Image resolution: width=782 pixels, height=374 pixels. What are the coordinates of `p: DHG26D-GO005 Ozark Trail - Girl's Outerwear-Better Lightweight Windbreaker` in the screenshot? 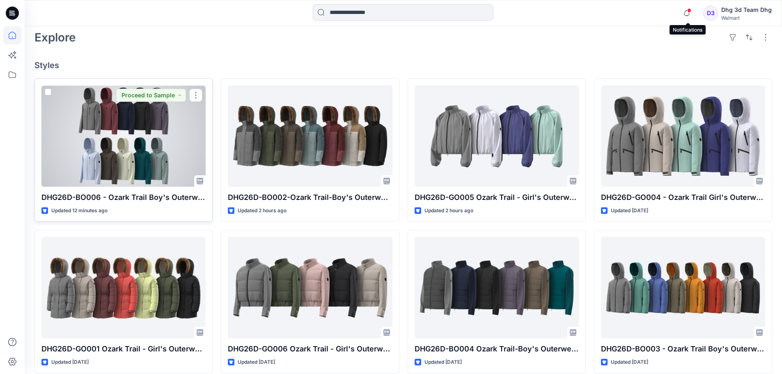 It's located at (496, 197).